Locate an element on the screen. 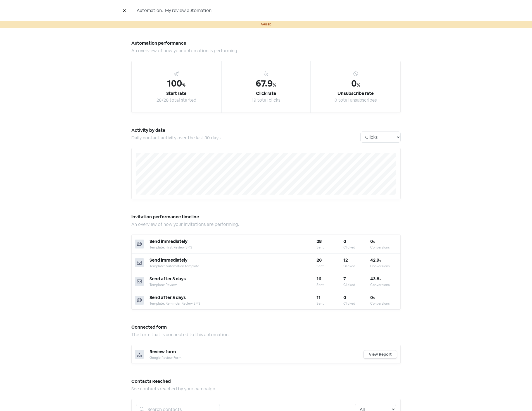 The image size is (532, 411). span: Review form is located at coordinates (162, 351).